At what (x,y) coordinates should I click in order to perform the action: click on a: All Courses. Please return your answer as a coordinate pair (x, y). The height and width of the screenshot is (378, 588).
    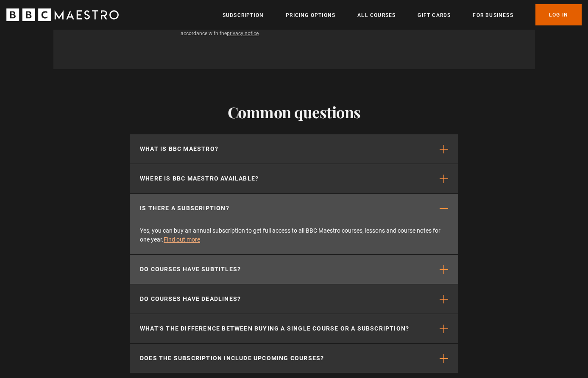
    Looking at the image, I should click on (377, 15).